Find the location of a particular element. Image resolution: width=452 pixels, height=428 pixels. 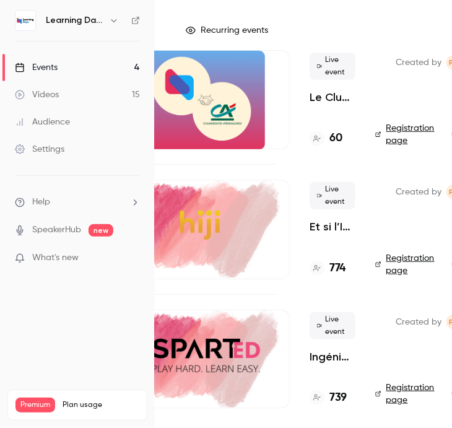

span: What's new is located at coordinates (55, 258).